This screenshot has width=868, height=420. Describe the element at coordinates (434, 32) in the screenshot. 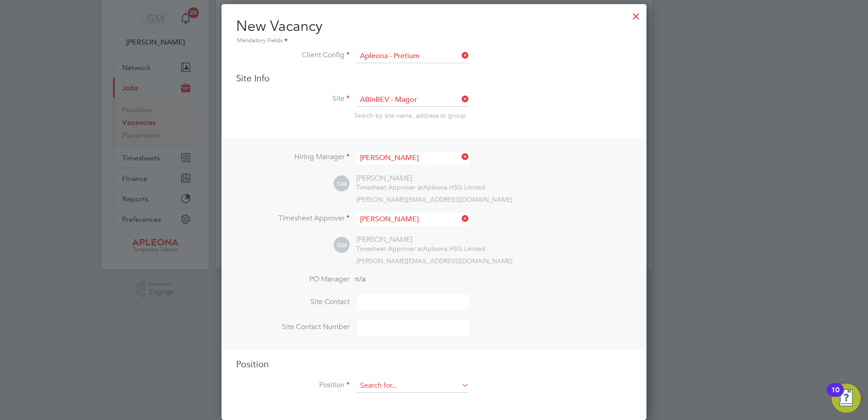

I see `h2: New Vacancy` at that location.